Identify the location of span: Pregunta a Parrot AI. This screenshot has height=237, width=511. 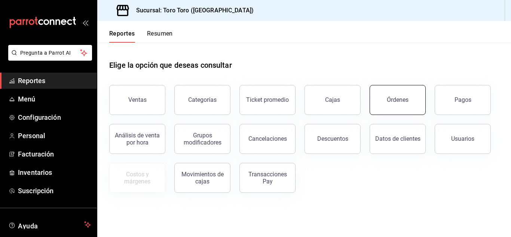
(50, 53).